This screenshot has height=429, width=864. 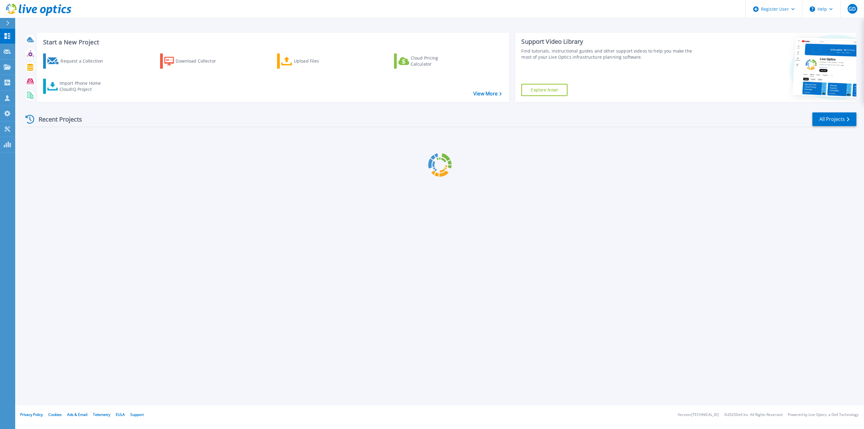 I want to click on a: Telemetry, so click(x=101, y=414).